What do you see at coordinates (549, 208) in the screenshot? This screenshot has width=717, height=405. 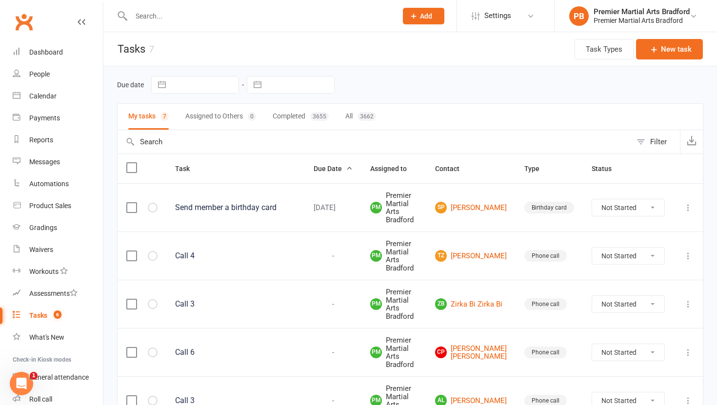 I see `div: Birthday card` at bounding box center [549, 208].